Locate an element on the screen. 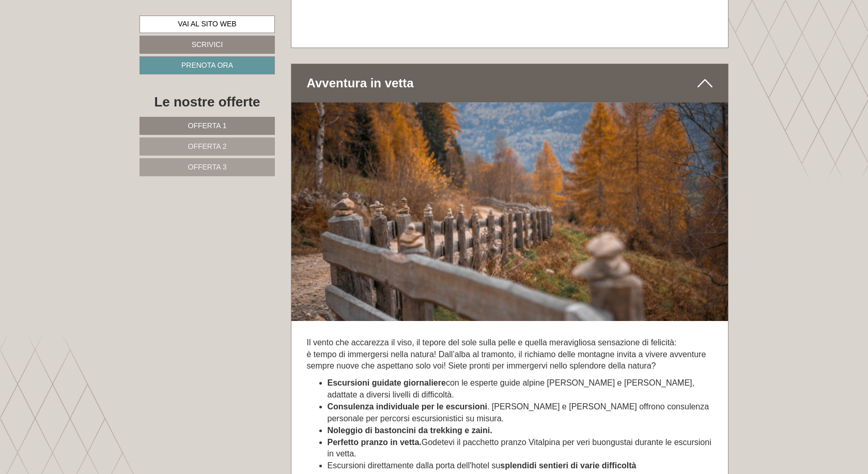  li: Escursioni direttamente dalla porta dell'hotel su is located at coordinates (520, 466).